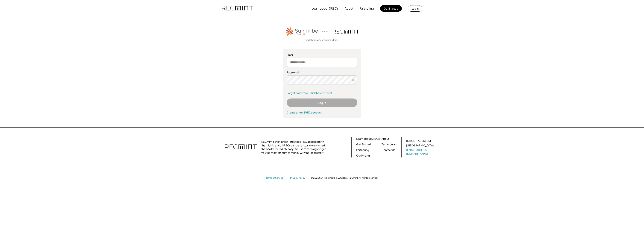 Image resolution: width=644 pixels, height=238 pixels. I want to click on button: Partnering, so click(366, 9).